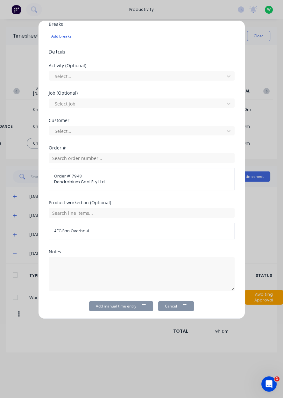  I want to click on span: 1, so click(277, 378).